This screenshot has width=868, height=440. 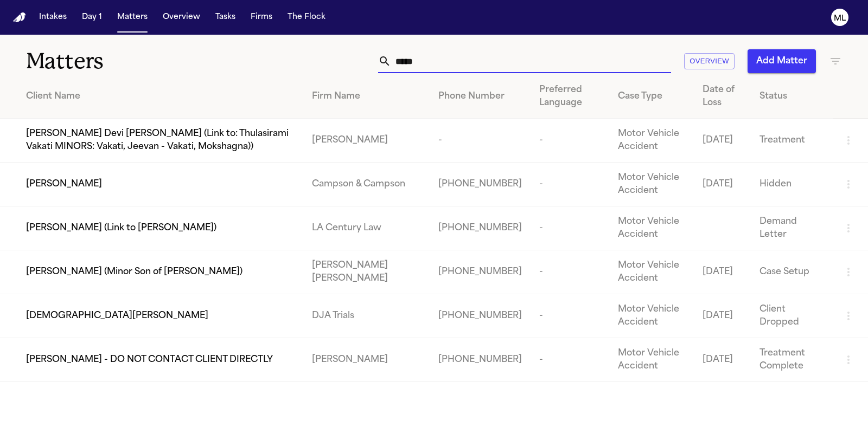 I want to click on div: Status, so click(x=792, y=96).